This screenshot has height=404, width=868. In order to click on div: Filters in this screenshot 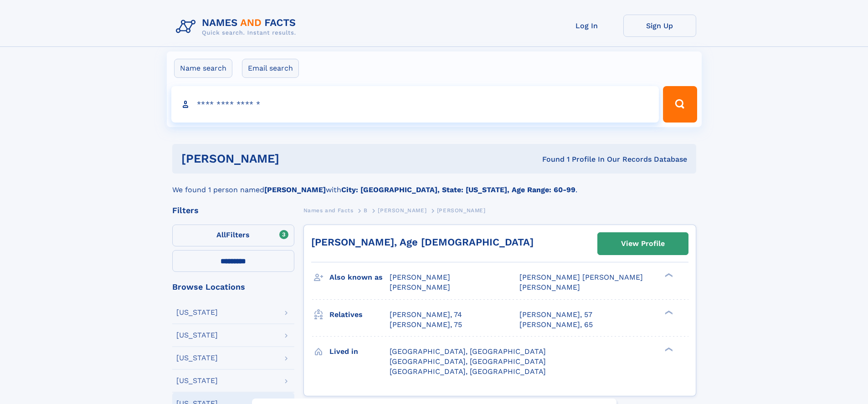, I will do `click(233, 211)`.